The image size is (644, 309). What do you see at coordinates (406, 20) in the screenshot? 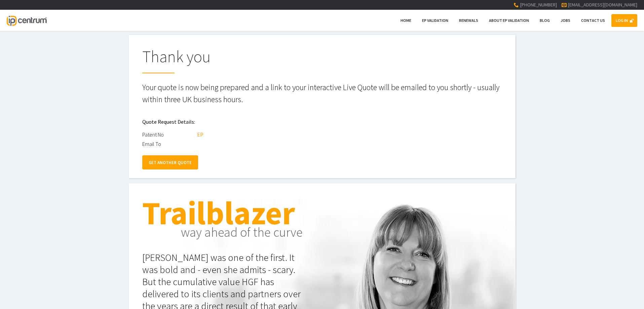
I see `span: Home` at bounding box center [406, 20].